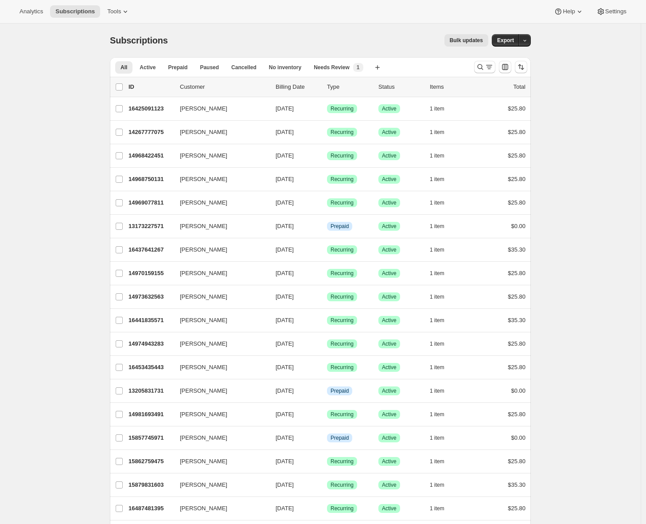 The image size is (646, 524). I want to click on div: Type, so click(349, 87).